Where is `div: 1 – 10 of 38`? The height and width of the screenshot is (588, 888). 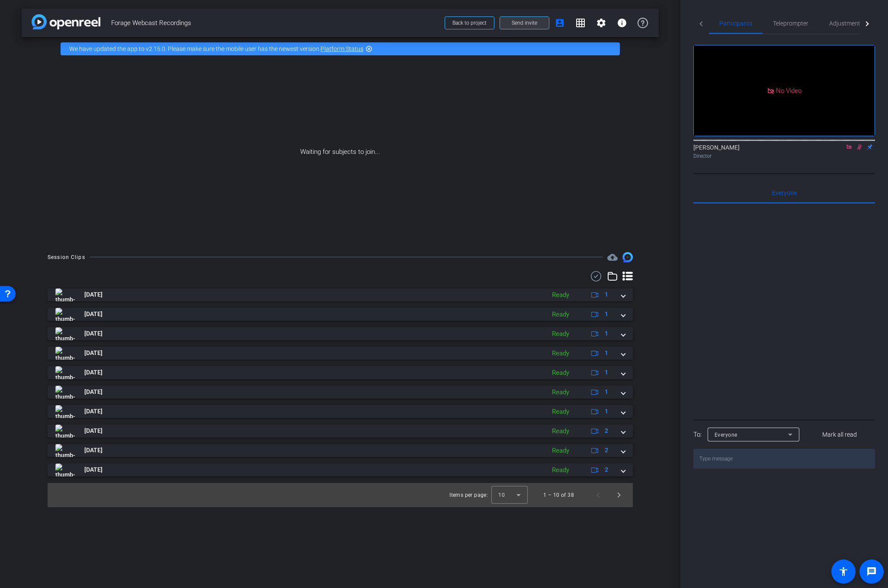
div: 1 – 10 of 38 is located at coordinates (559, 495).